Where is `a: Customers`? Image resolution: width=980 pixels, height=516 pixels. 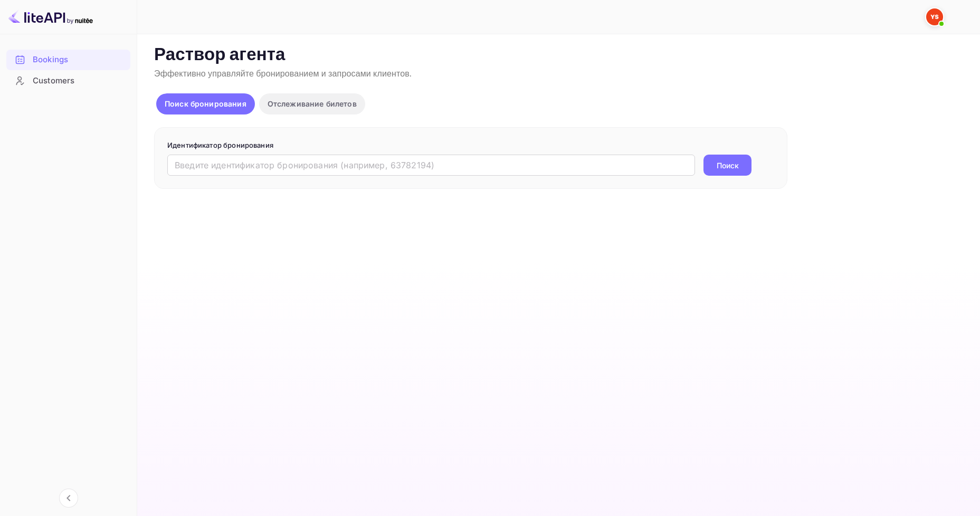
a: Customers is located at coordinates (68, 80).